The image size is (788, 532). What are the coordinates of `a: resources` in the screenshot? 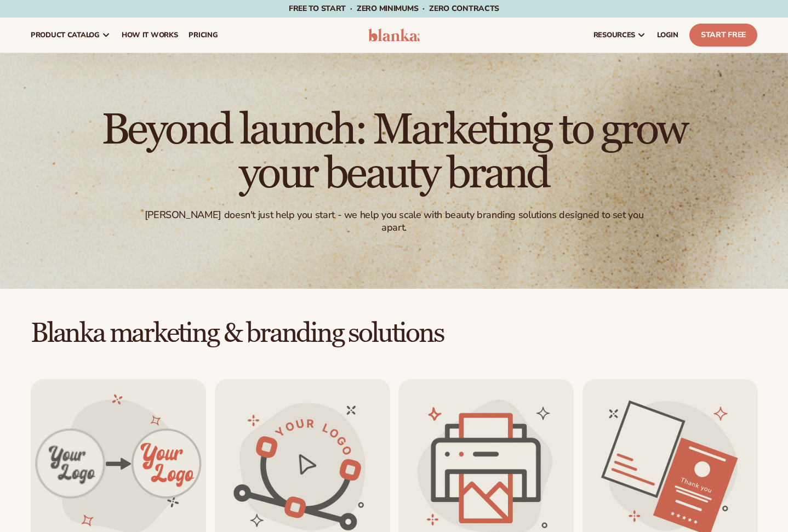 It's located at (619, 35).